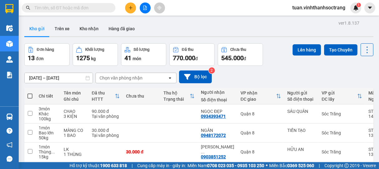 The height and width of the screenshot is (169, 379). Describe the element at coordinates (131, 8) in the screenshot. I see `span: plus` at that location.